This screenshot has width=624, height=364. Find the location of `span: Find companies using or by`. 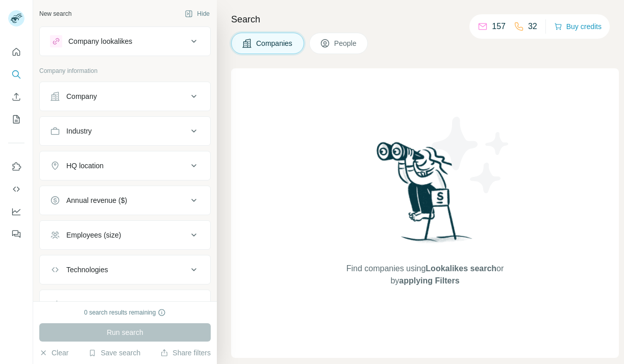

span: Find companies using or by is located at coordinates (425, 275).